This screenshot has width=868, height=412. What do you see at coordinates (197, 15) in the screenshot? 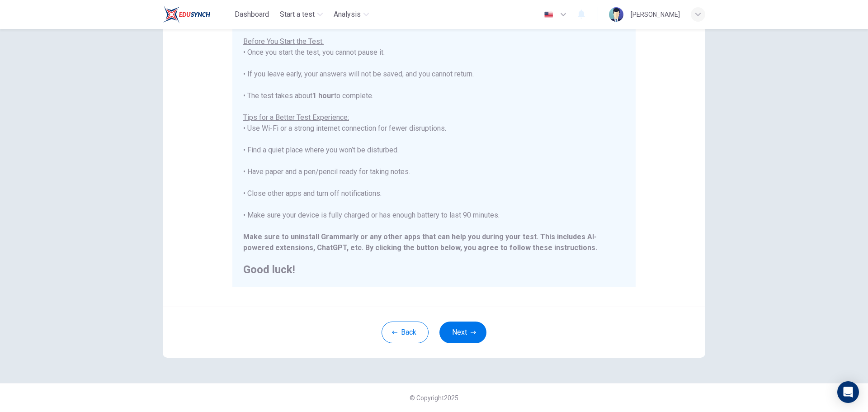
I see `a: EduSynch logo` at bounding box center [197, 15].